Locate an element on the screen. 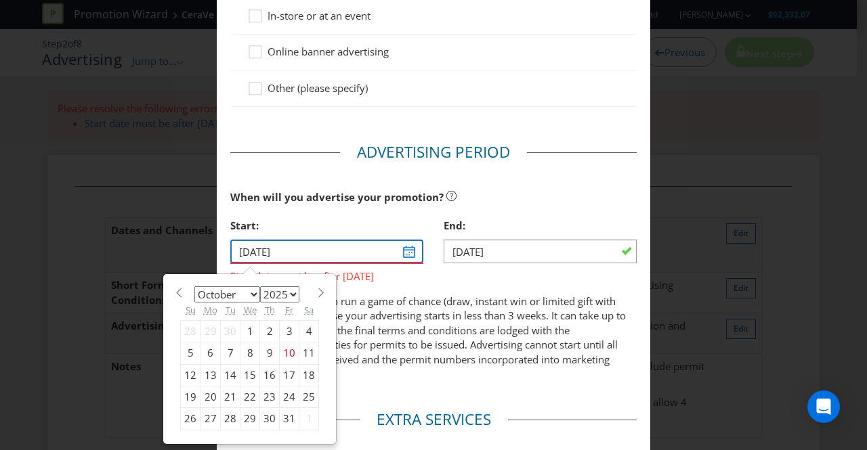 The width and height of the screenshot is (867, 450). div: 3 is located at coordinates (289, 331).